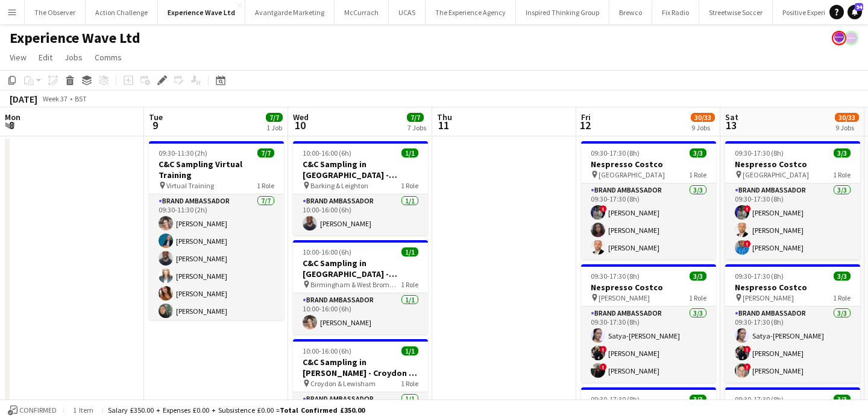 This screenshot has height=420, width=868. I want to click on button: Action Challenge, so click(121, 12).